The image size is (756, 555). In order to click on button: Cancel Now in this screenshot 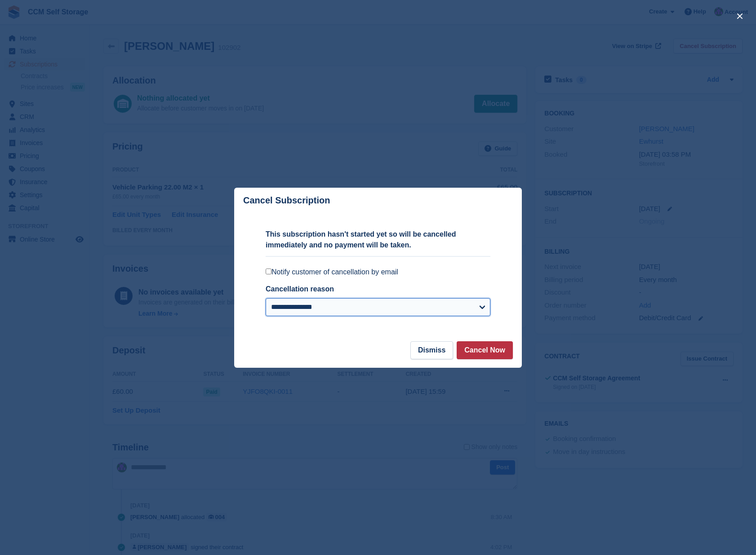, I will do `click(485, 351)`.